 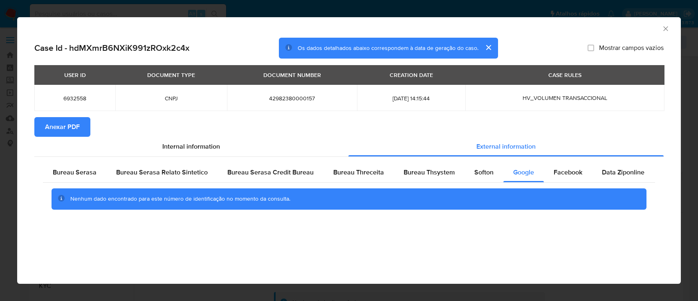 What do you see at coordinates (292, 75) in the screenshot?
I see `div: DOCUMENT NUMBER` at bounding box center [292, 75].